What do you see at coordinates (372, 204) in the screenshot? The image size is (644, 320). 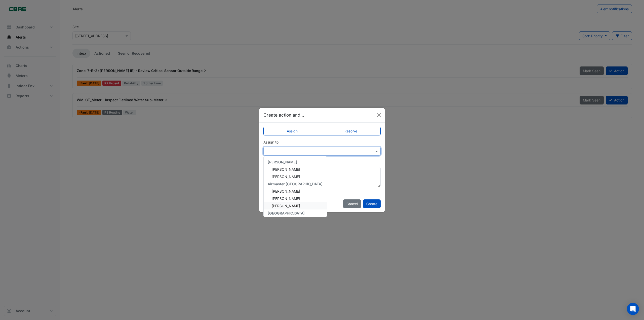 I see `button: Create` at bounding box center [372, 204].